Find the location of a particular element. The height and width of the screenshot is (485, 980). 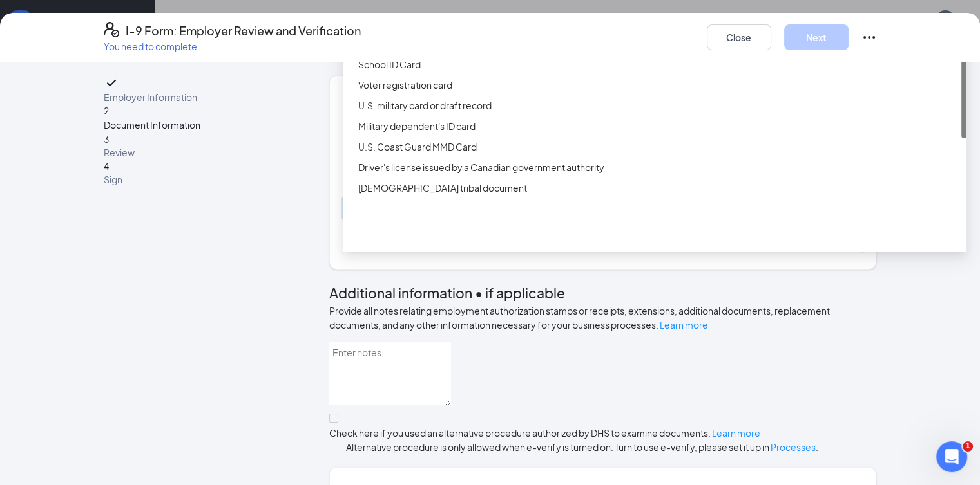

span: Document Information is located at coordinates (201, 125).